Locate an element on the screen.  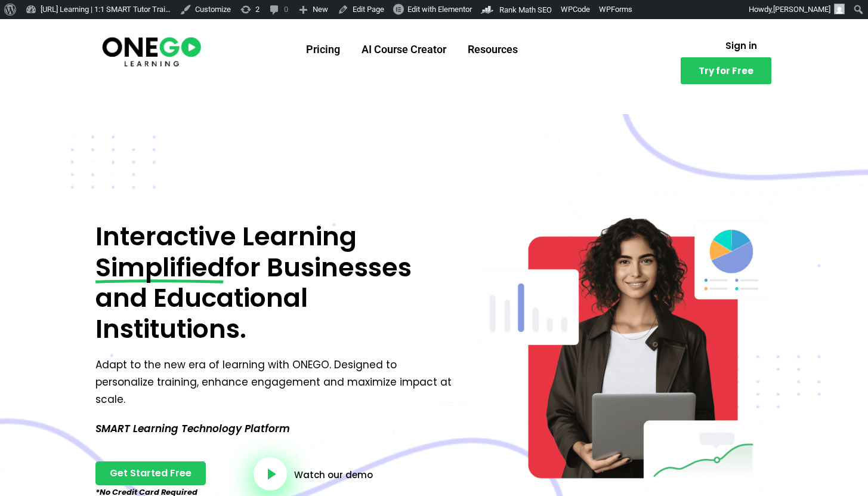
span: Simplified is located at coordinates (160, 268).